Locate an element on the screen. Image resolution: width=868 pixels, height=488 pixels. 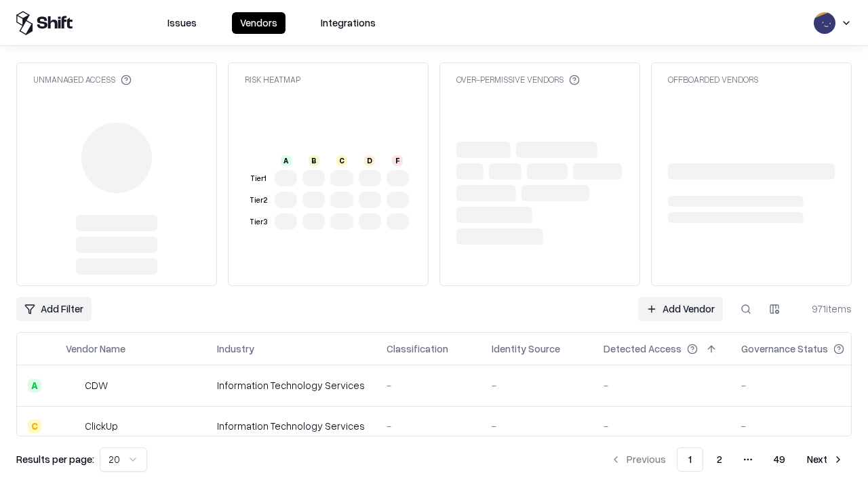
div: ClickUp is located at coordinates (101, 426).